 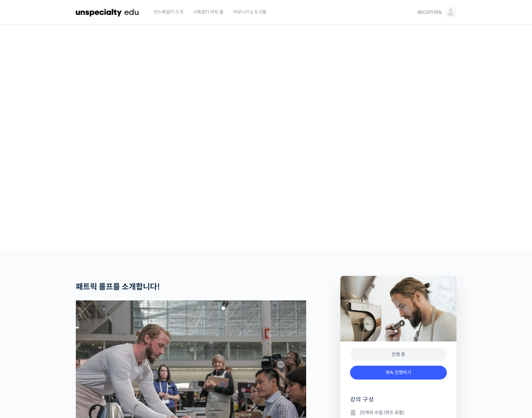 What do you see at coordinates (399, 402) in the screenshot?
I see `h4: 강의 구성` at bounding box center [399, 402].